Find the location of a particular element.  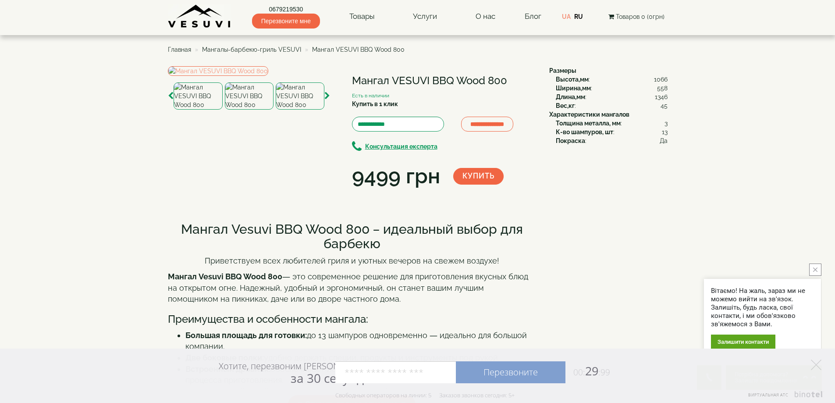

a: Мангалы-барбекю-гриль VESUVI is located at coordinates (252, 50).